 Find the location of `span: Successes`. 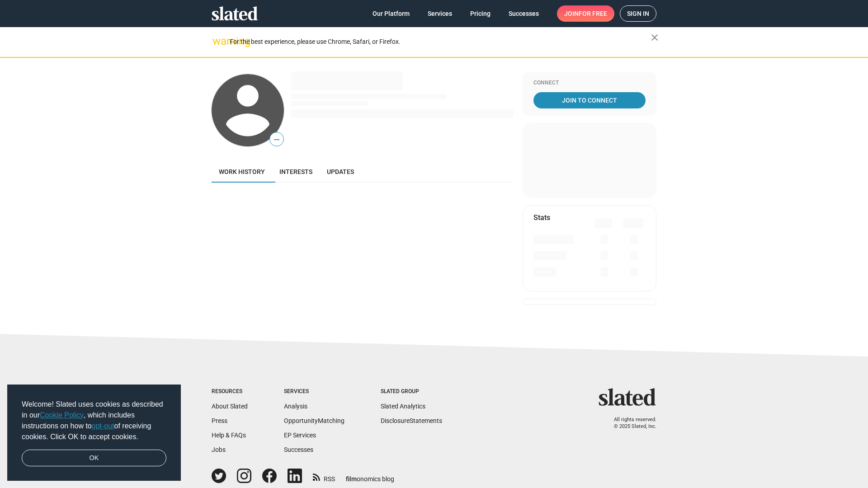

span: Successes is located at coordinates (524, 14).